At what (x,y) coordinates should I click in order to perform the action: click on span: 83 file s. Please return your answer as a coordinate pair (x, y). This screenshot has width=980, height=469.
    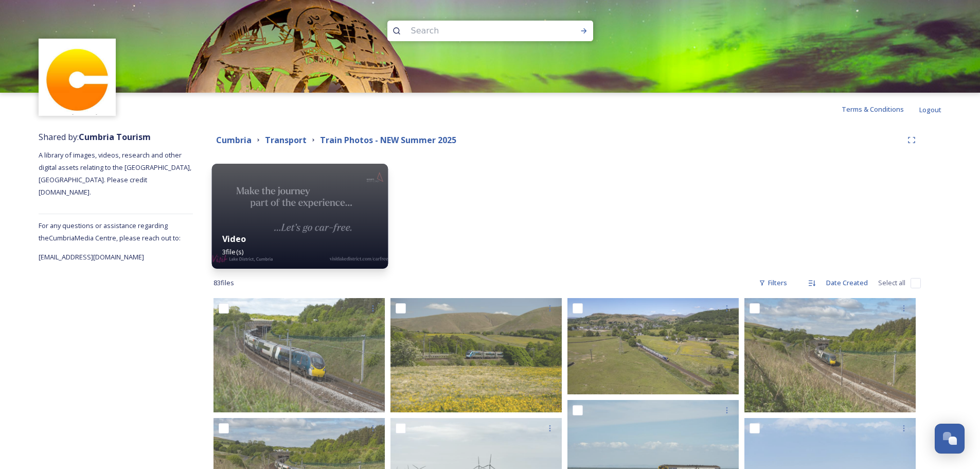
    Looking at the image, I should click on (224, 283).